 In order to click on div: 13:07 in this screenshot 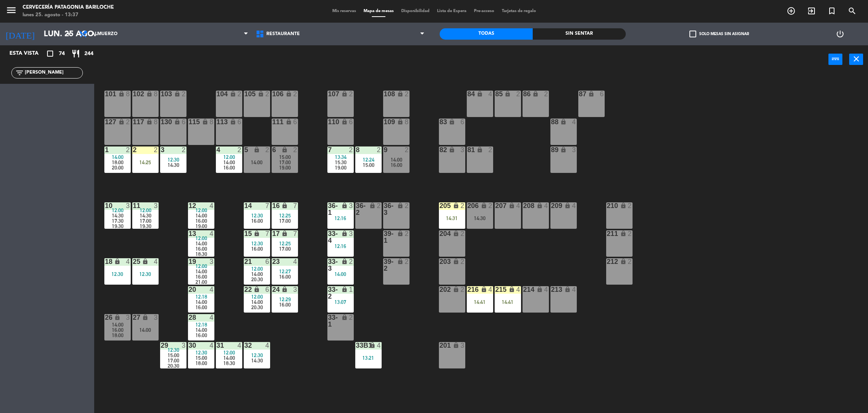, I will do `click(341, 302)`.